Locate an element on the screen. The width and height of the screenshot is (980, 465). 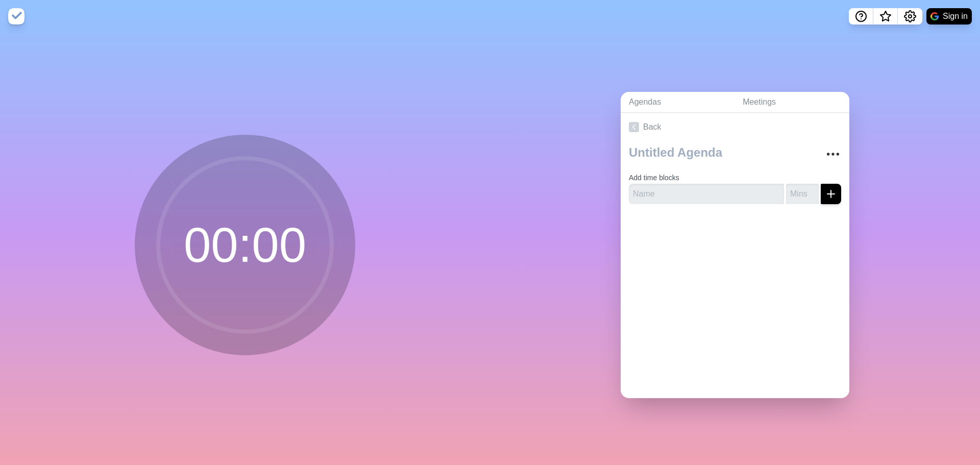
img: google logo is located at coordinates (935, 17).